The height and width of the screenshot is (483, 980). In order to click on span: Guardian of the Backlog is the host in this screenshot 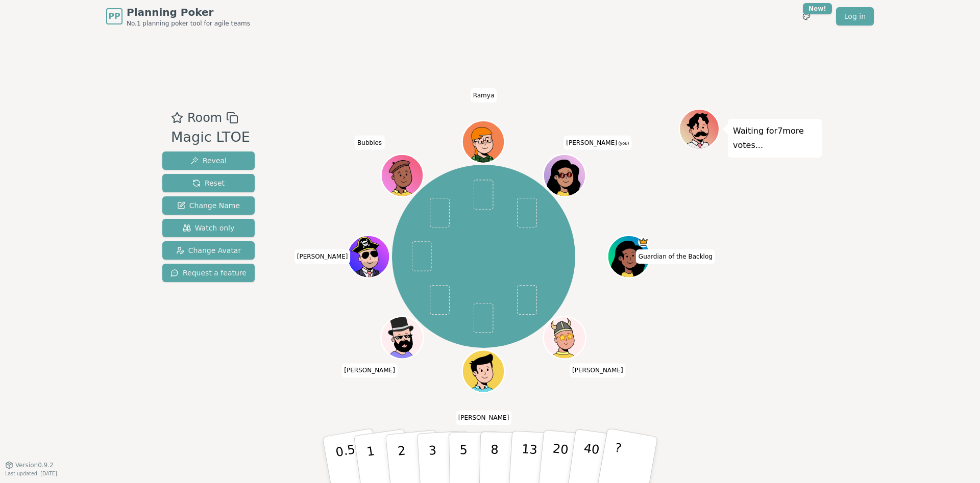, I will do `click(644, 242)`.